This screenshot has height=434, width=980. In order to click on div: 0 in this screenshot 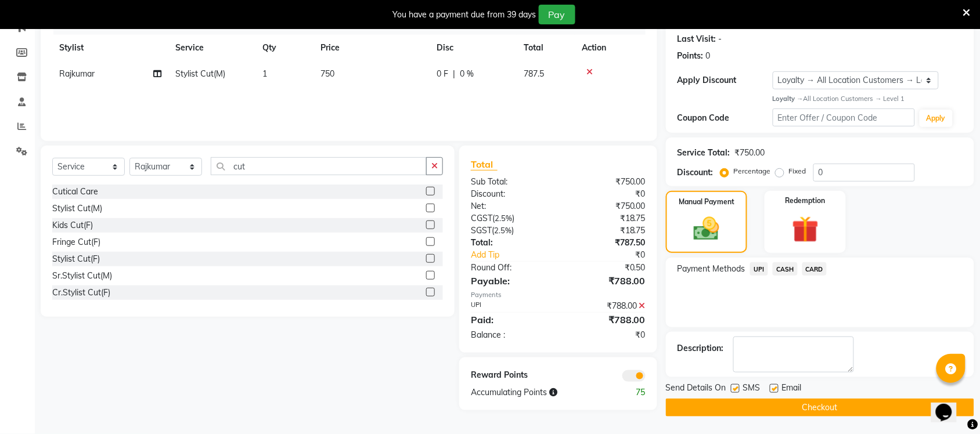, I will do `click(708, 56)`.